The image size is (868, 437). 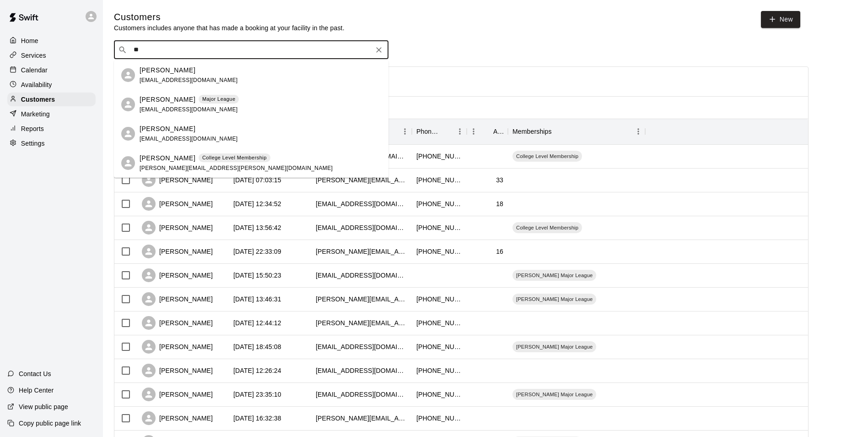 What do you see at coordinates (35, 373) in the screenshot?
I see `p: Contact Us` at bounding box center [35, 373].